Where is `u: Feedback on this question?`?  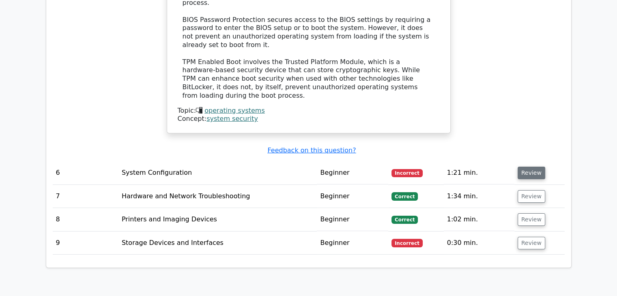 u: Feedback on this question? is located at coordinates (312, 150).